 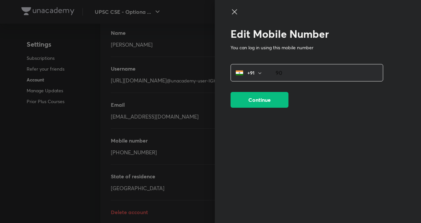 I want to click on h2: Edit Mobile Number, so click(x=307, y=34).